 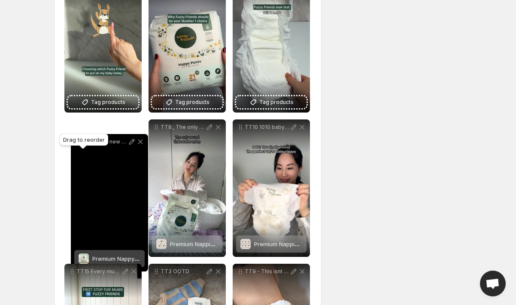 I want to click on span: Premium Nappy Sample, so click(x=124, y=259).